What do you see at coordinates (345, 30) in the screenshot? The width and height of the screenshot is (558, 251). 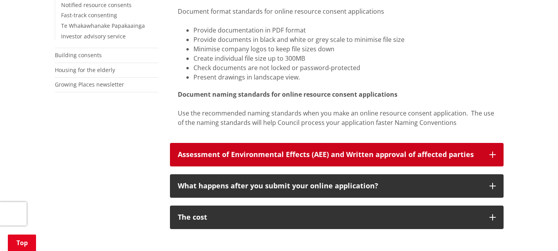 I see `li: Provide documentation in PDF format` at bounding box center [345, 30].